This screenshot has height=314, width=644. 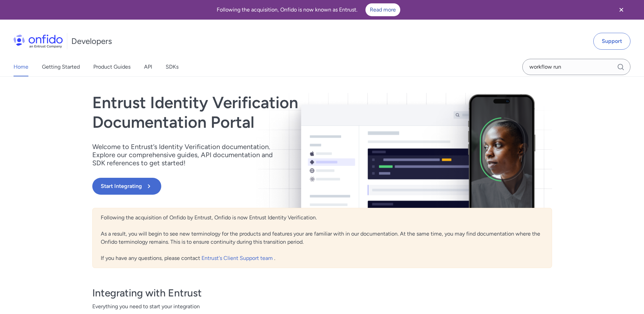 What do you see at coordinates (611, 41) in the screenshot?
I see `a: Support` at bounding box center [611, 41].